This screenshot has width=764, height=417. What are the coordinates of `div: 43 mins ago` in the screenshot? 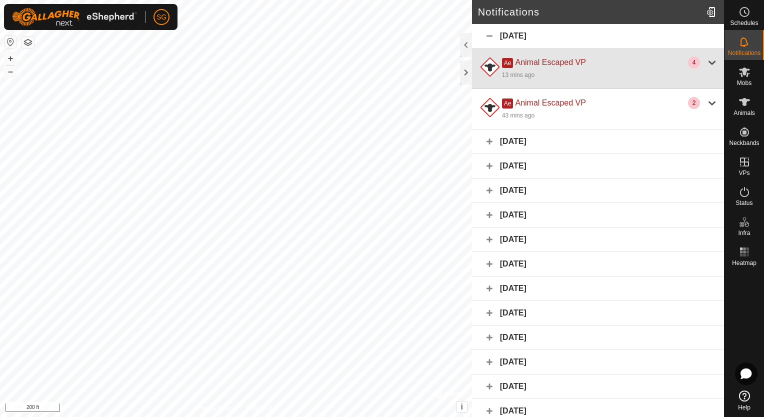 It's located at (518, 116).